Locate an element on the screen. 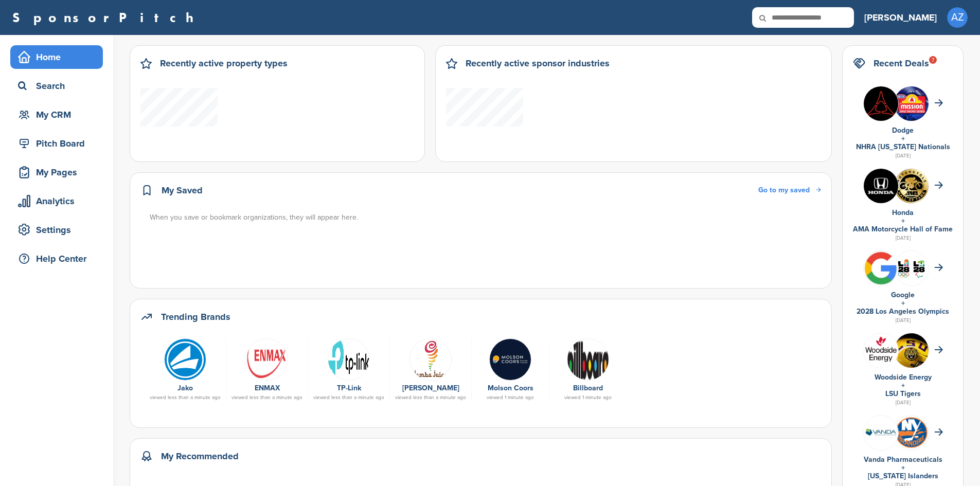 The width and height of the screenshot is (980, 486). img: Ocijbudy 400x400 is located at coordinates (881, 350).